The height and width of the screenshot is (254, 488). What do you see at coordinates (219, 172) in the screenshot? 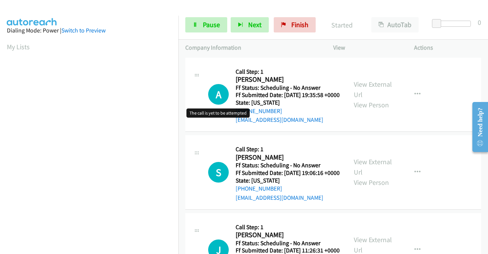
I see `h1: S` at bounding box center [219, 172].